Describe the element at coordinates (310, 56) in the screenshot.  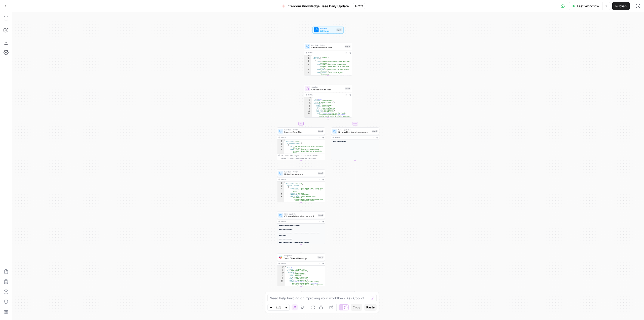
I see `span: Toggle code folding, rows 1 through 14` at that location.